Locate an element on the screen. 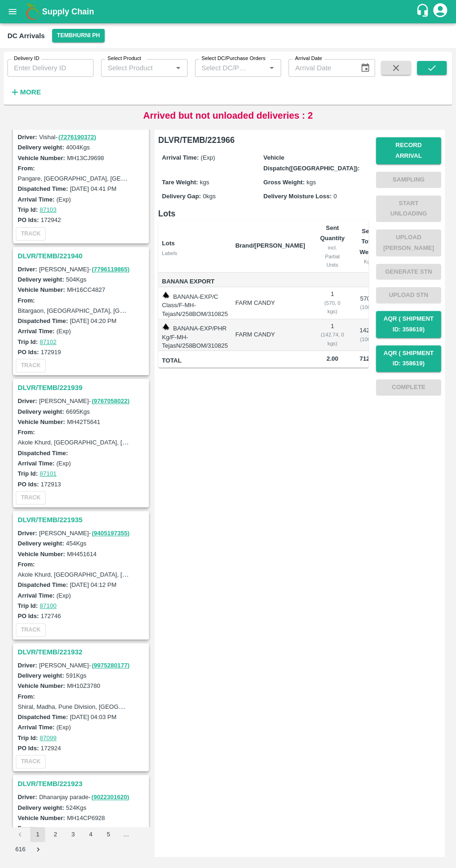 The height and width of the screenshot is (868, 456). a: Supply Chain is located at coordinates (228, 11).